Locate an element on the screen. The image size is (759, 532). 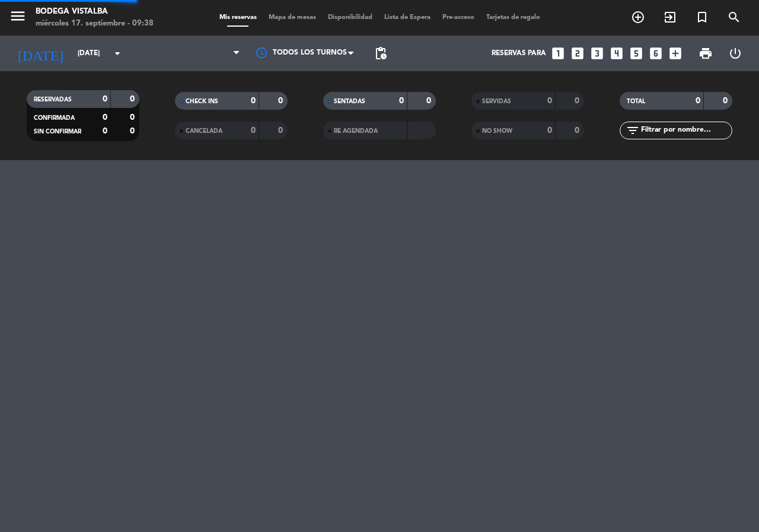
span: RE AGENDADA is located at coordinates (355, 131).